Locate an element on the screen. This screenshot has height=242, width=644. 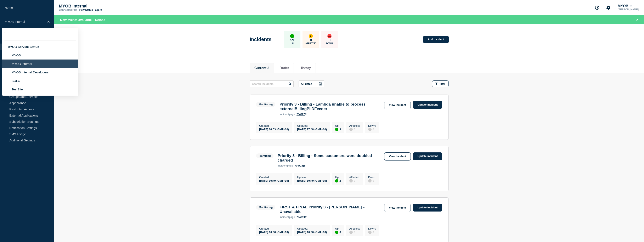
button: Support is located at coordinates (597, 8).